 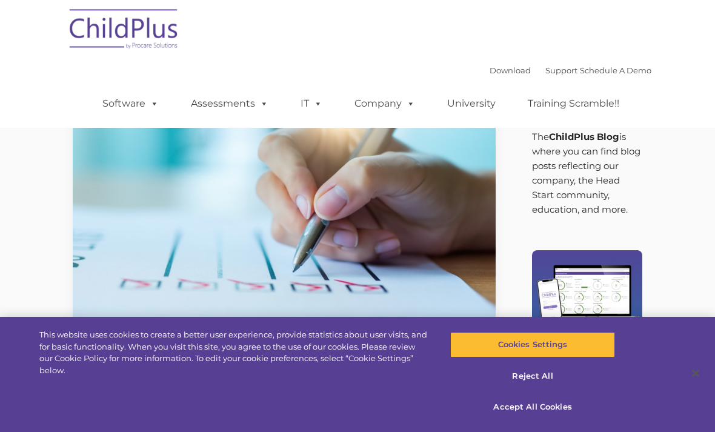 I want to click on p: The is where you can find blog posts reflecting our company, the Head Start community, education,..., so click(x=587, y=173).